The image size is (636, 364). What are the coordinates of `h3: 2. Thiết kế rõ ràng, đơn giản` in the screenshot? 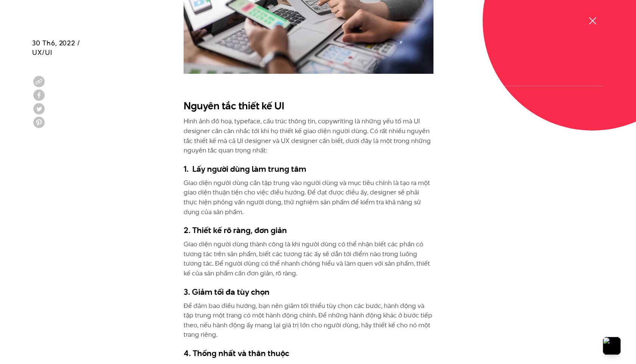 It's located at (309, 230).